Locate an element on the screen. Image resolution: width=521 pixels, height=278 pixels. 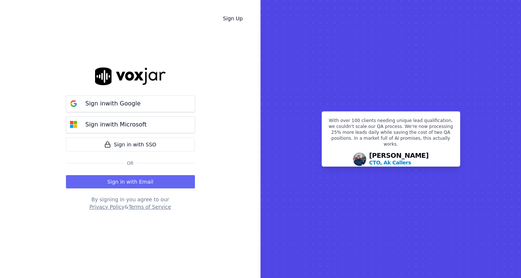
img: Avatar is located at coordinates (360, 159).